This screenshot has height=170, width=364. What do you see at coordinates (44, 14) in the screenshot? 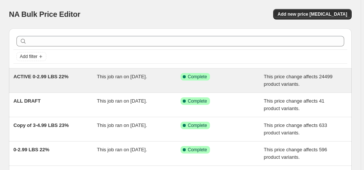
I see `span: NA Bulk Price Editor` at bounding box center [44, 14].